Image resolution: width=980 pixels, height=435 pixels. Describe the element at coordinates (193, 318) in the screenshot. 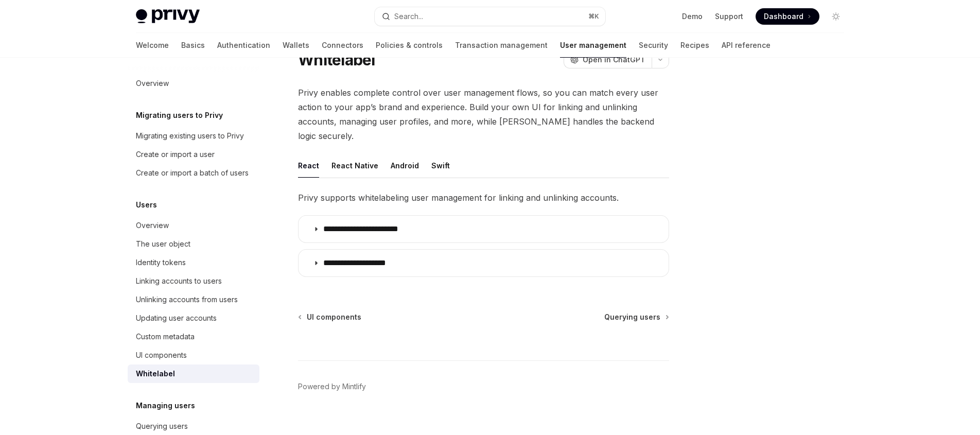

I see `a: Updating user accounts` at that location.